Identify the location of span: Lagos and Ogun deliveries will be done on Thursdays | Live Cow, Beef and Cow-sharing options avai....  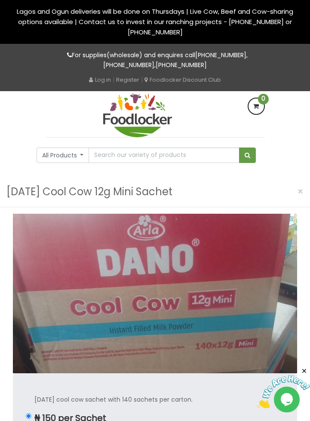
(155, 22).